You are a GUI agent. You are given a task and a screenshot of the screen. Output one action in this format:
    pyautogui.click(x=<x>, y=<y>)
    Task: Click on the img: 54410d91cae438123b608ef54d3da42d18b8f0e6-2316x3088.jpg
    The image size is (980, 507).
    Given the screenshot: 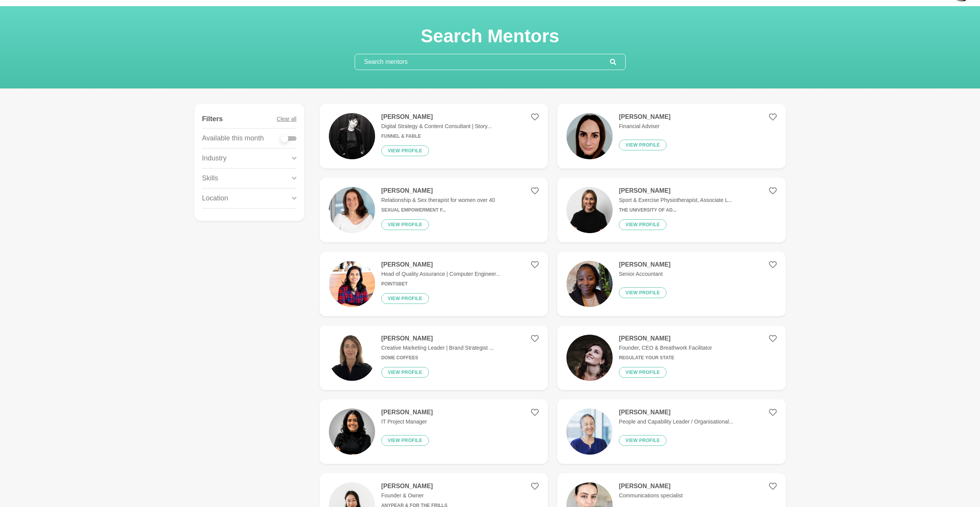 What is the action you would take?
    pyautogui.click(x=590, y=283)
    